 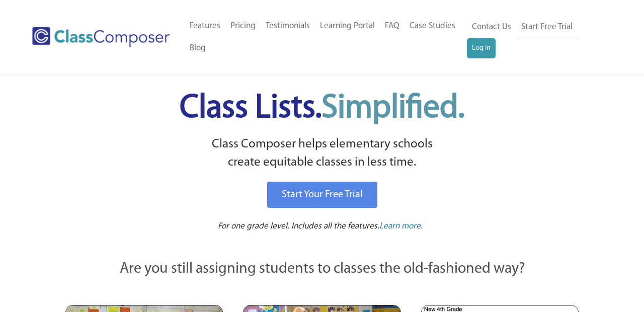 What do you see at coordinates (322, 195) in the screenshot?
I see `a: Start Your Free Trial` at bounding box center [322, 195].